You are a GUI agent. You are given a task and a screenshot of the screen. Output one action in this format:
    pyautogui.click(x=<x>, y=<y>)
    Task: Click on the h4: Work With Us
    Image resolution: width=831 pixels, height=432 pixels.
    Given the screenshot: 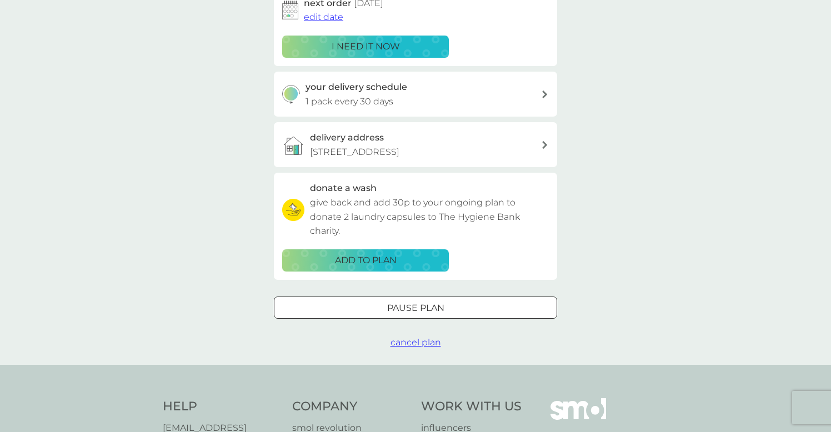 What is the action you would take?
    pyautogui.click(x=471, y=407)
    